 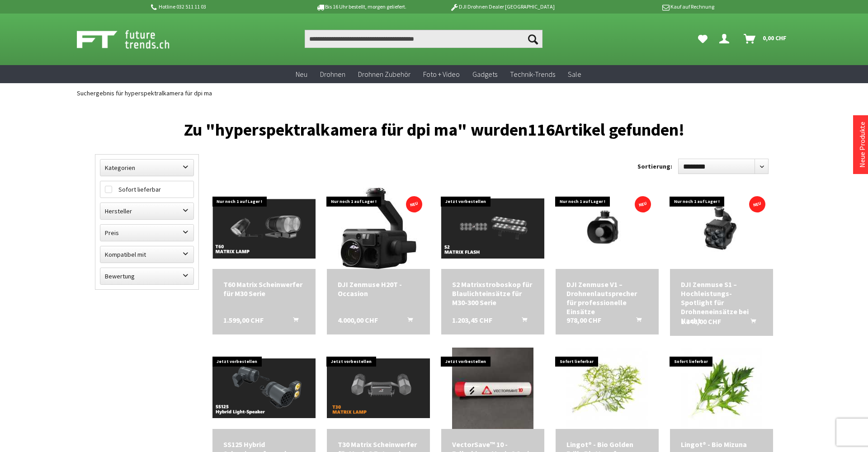 I want to click on span: Suchergebnis für hyperspektralkamera für dpi ma, so click(x=145, y=93).